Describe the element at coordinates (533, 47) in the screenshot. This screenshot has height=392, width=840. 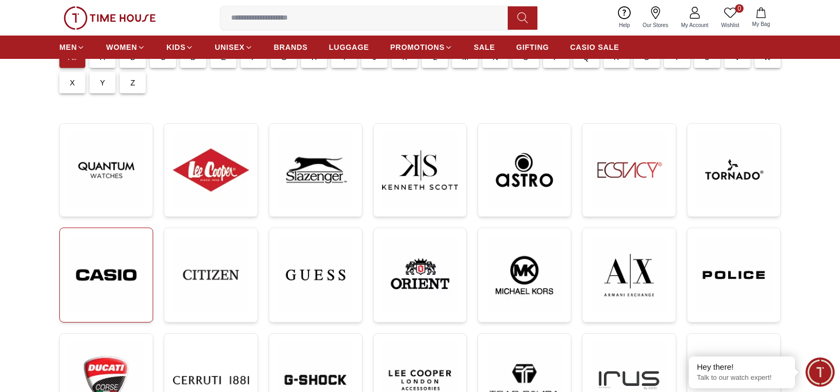
I see `span: GIFTING` at that location.